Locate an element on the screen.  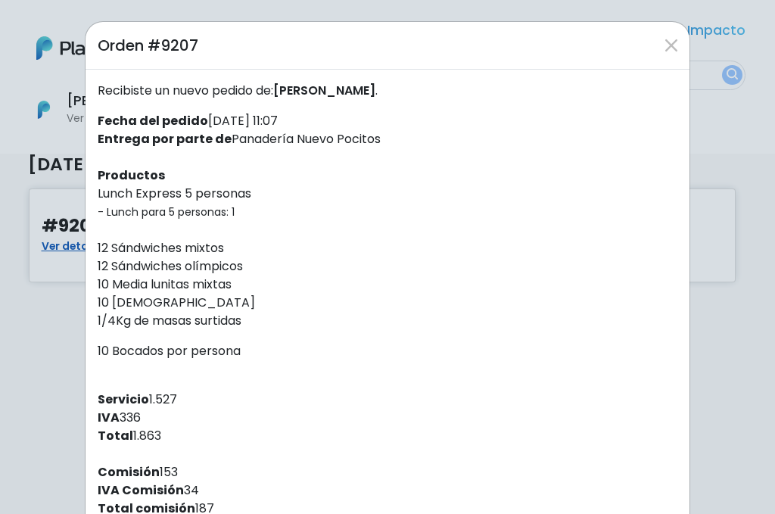
label: Panadería Nuevo Pocitos is located at coordinates (239, 139).